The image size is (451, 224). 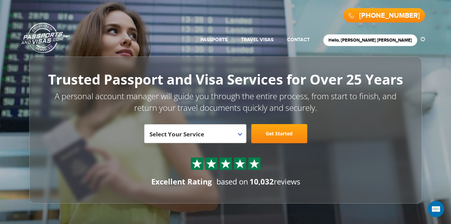 What do you see at coordinates (298, 40) in the screenshot?
I see `a: Contact` at bounding box center [298, 40].